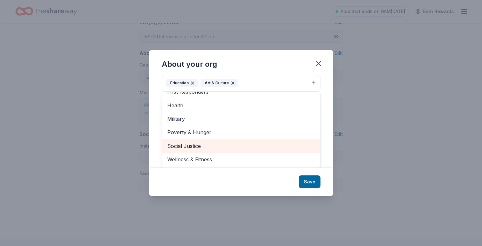  Describe the element at coordinates (241, 106) in the screenshot. I see `span: Health` at that location.